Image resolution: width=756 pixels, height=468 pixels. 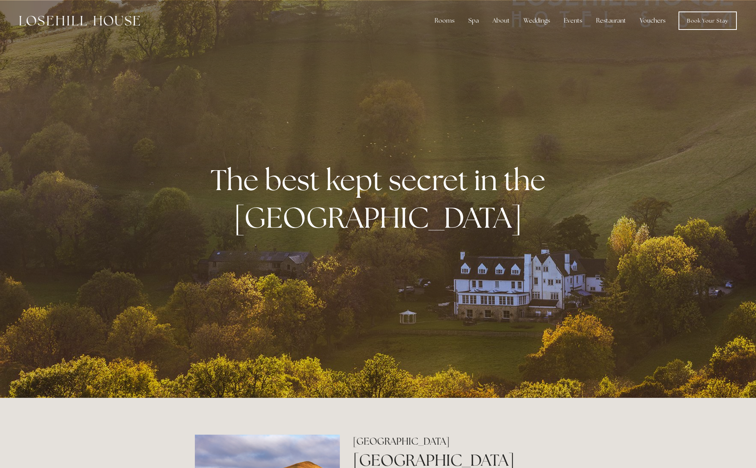 I want to click on img: Losehill House, so click(x=79, y=21).